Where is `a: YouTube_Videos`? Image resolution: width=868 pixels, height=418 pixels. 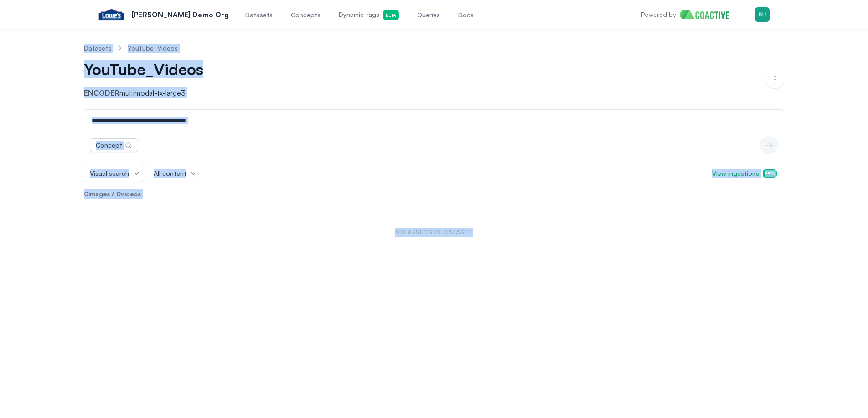 a: YouTube_Videos is located at coordinates (152, 48).